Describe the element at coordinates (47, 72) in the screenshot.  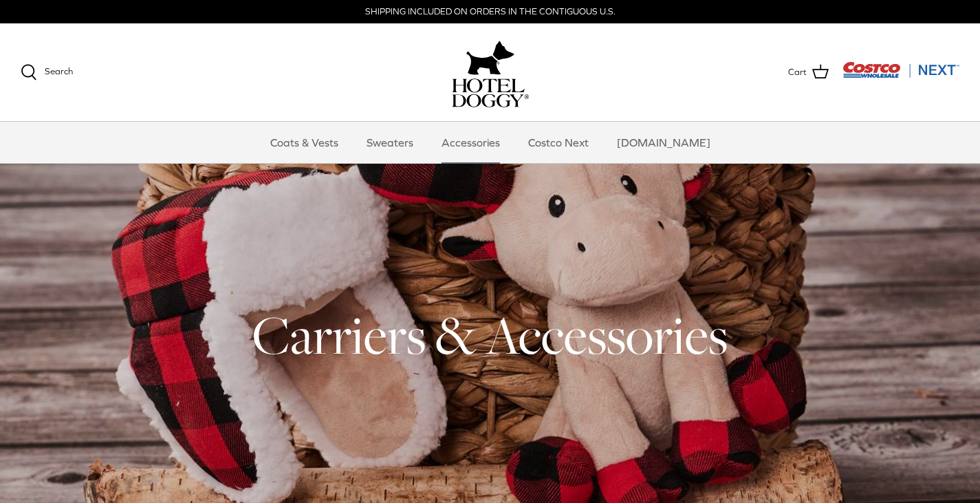
I see `a: Search` at that location.